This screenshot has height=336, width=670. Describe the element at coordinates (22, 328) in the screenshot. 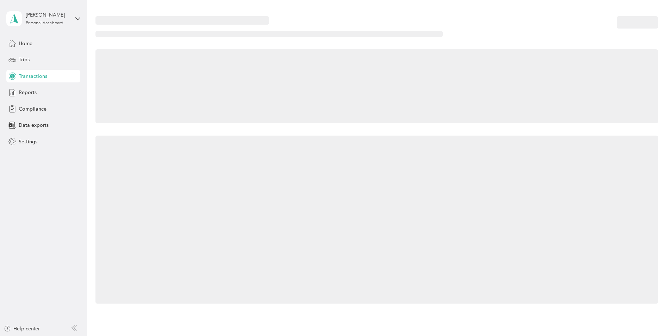

I see `button: Help center` at that location.